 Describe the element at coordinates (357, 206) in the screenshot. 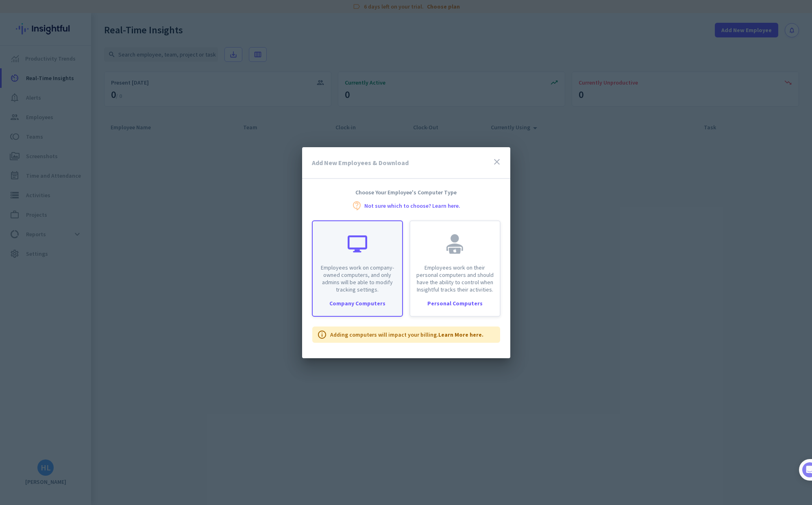

I see `i: contact_support` at that location.